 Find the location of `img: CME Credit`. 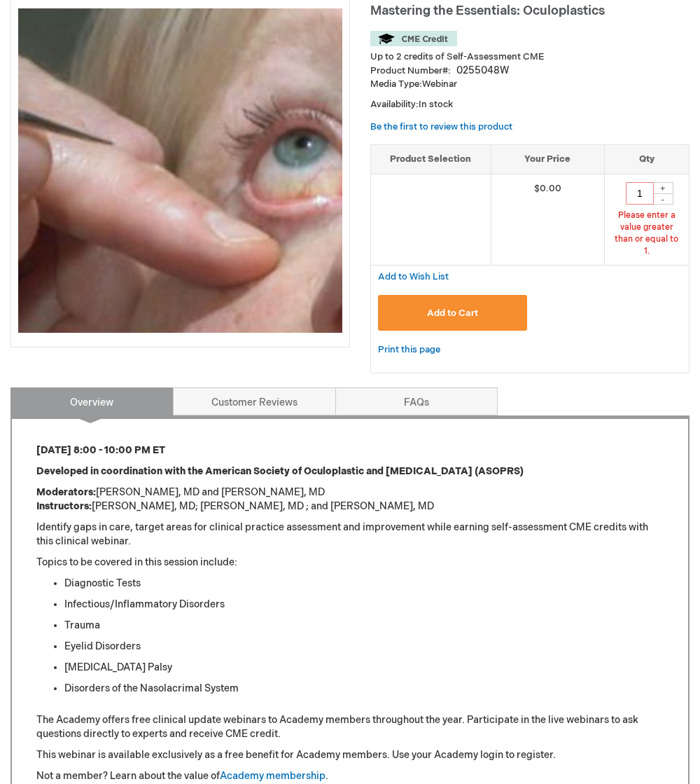

img: CME Credit is located at coordinates (414, 38).